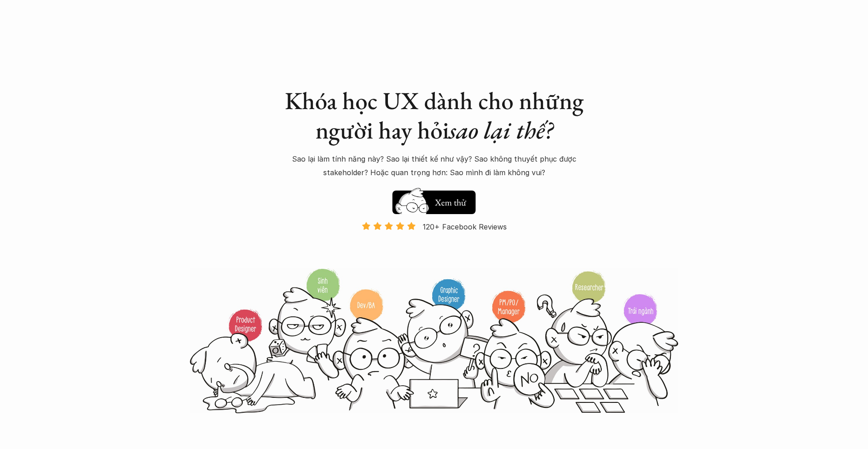  What do you see at coordinates (464, 227) in the screenshot?
I see `p: 120+ Facebook Reviews` at bounding box center [464, 227].